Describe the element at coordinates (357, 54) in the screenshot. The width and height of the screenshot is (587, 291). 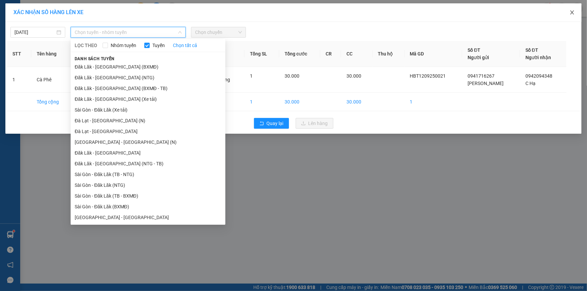
I see `th: CC` at that location.